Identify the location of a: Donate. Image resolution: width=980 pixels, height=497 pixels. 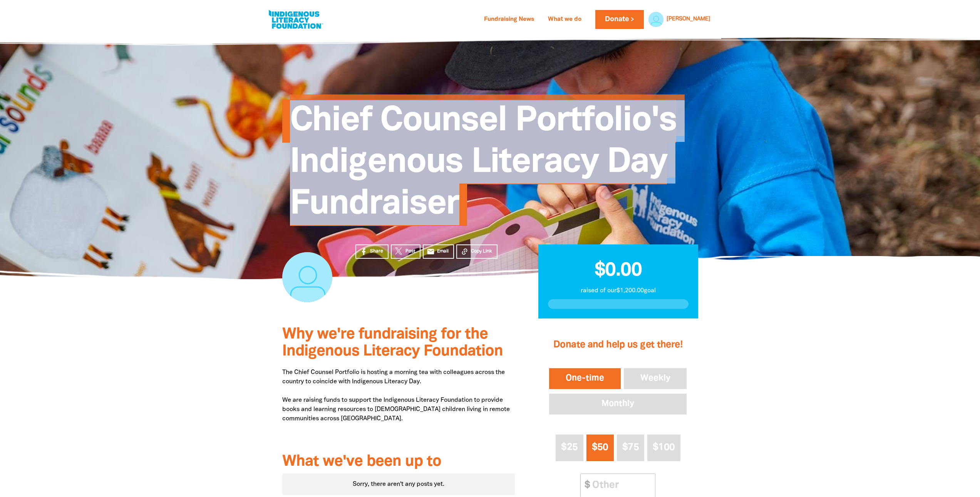
(620, 19).